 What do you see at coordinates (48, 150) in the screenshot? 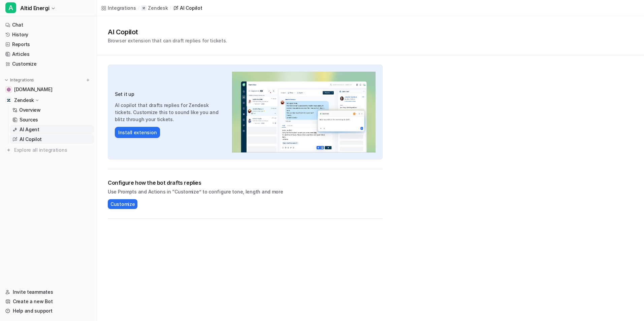
I see `a: Explore all integrations` at bounding box center [48, 150].